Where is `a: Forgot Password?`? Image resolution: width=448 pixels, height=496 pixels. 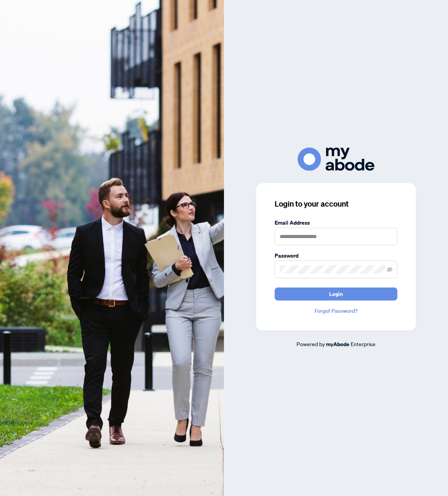 a: Forgot Password? is located at coordinates (336, 311).